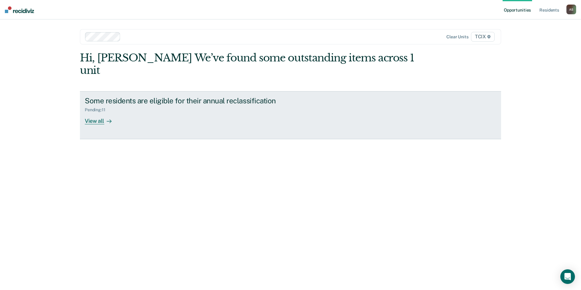 Image resolution: width=581 pixels, height=290 pixels. What do you see at coordinates (571, 9) in the screenshot?
I see `button: AS` at bounding box center [571, 9].